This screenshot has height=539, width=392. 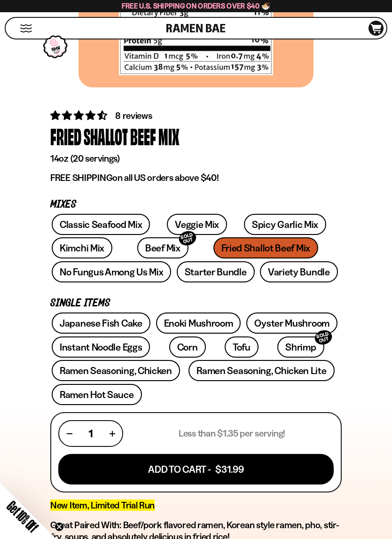 What do you see at coordinates (97, 395) in the screenshot?
I see `a: Ramen Hot Sauce` at bounding box center [97, 395].